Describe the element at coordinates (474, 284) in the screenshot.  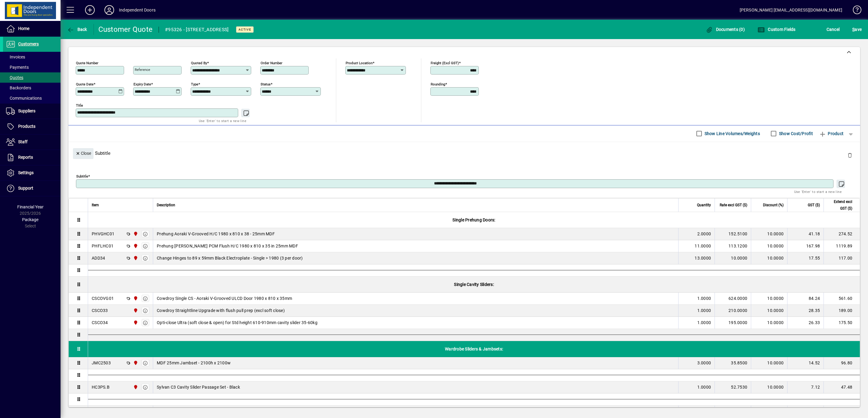
I see `div: Single Cavity Sliders:` at that location.